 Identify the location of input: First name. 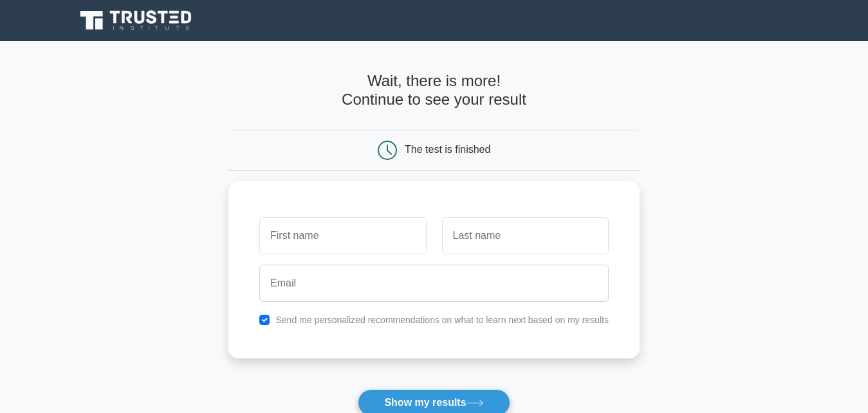
(343, 236).